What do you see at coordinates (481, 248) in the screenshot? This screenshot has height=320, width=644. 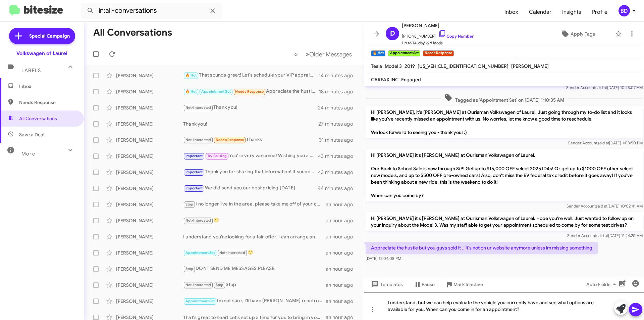 I see `p: Appreciate the hustle but you guys sold it .. it's not on ur website anymore unless im missing so...` at bounding box center [481, 248].